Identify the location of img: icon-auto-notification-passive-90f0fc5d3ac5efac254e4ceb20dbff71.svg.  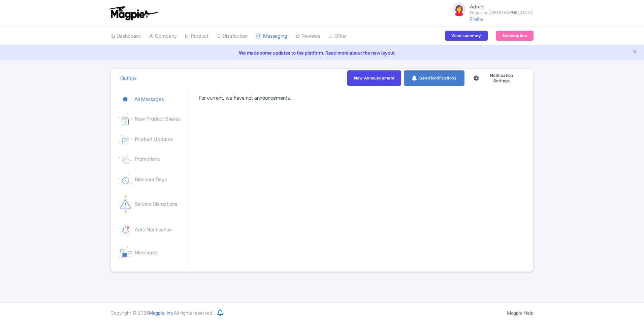
(125, 230).